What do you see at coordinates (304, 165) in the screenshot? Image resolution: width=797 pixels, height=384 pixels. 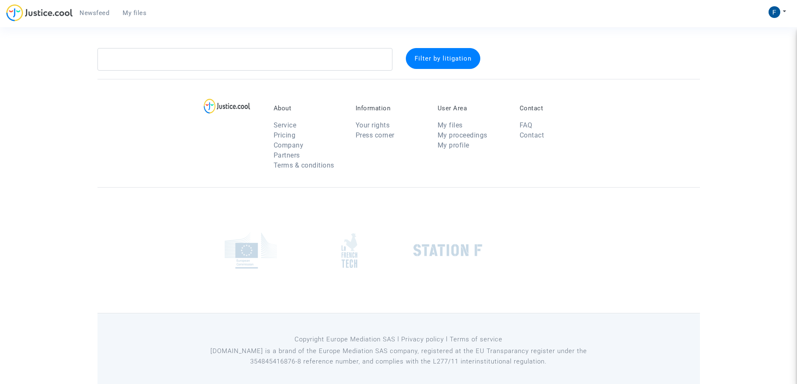 I see `a: Terms & conditions` at bounding box center [304, 165].